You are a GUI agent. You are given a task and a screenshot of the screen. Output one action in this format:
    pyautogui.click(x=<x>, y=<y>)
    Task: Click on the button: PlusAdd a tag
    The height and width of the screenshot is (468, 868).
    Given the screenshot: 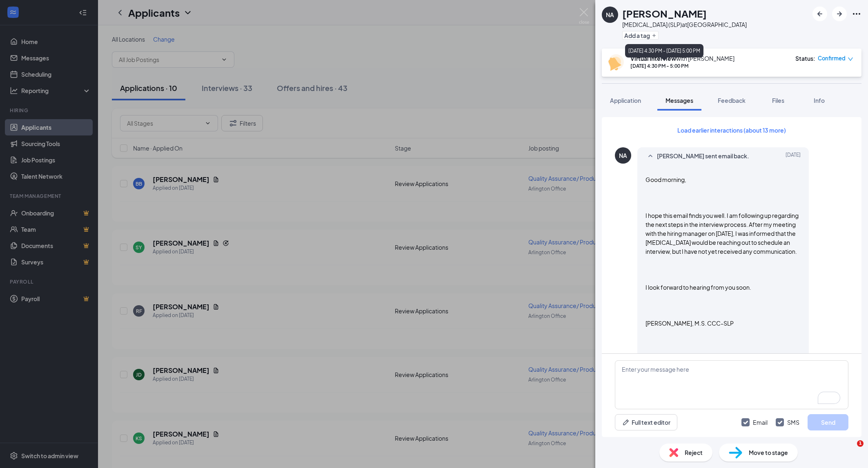 What is the action you would take?
    pyautogui.click(x=640, y=35)
    